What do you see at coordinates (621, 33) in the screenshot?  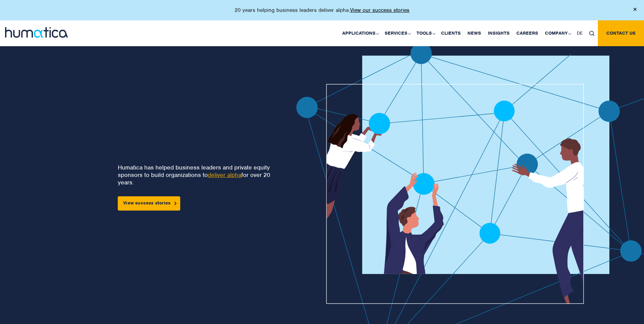 I see `a: Contact us` at bounding box center [621, 33].